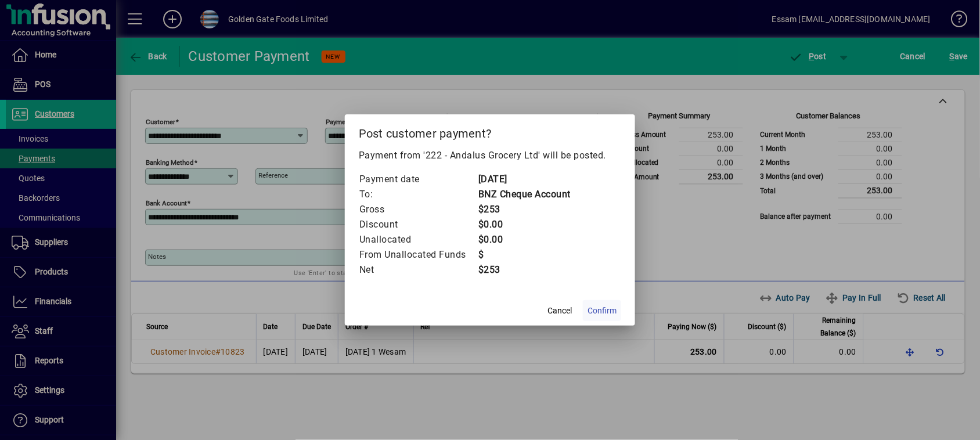 This screenshot has width=980, height=440. Describe the element at coordinates (524, 194) in the screenshot. I see `td: BNZ Cheque Account` at that location.